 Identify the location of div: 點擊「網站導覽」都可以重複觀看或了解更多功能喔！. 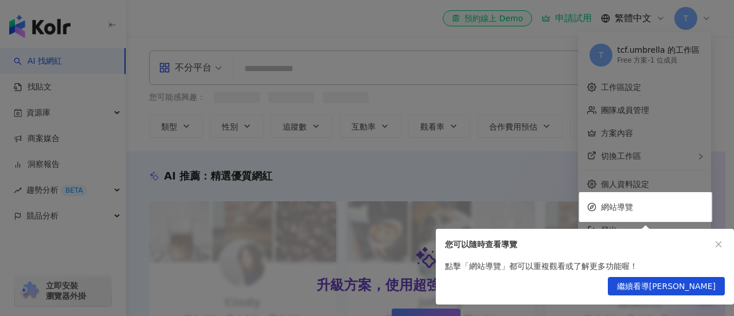
(585, 266).